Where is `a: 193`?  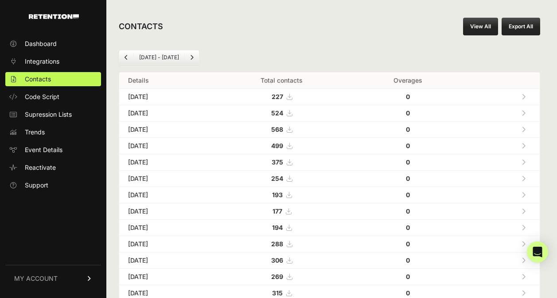
a: 193 is located at coordinates (282, 195).